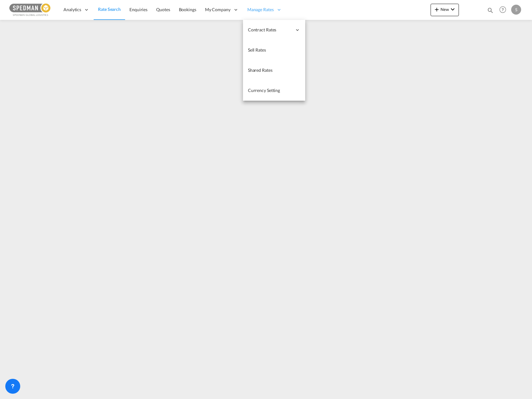 This screenshot has width=532, height=399. Describe the element at coordinates (444, 9) in the screenshot. I see `span: New` at that location.